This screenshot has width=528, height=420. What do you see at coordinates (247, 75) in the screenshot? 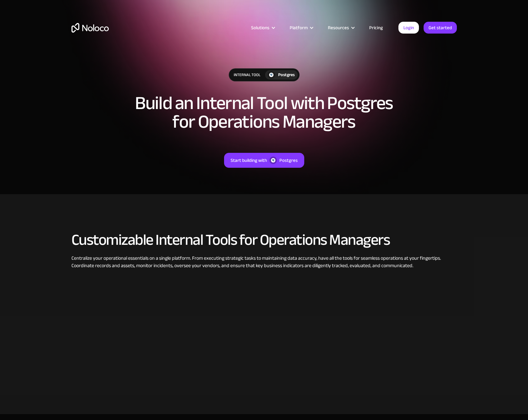
I see `div: Internal Tool` at bounding box center [247, 75].